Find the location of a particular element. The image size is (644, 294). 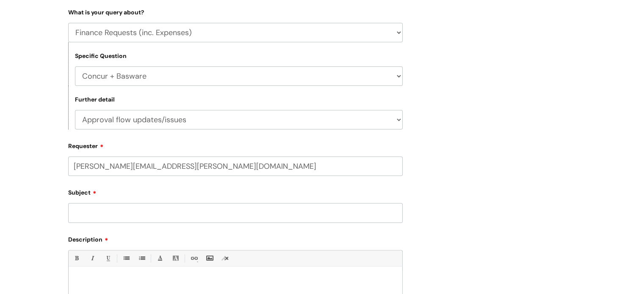

label: What is your query about? is located at coordinates (236, 11).